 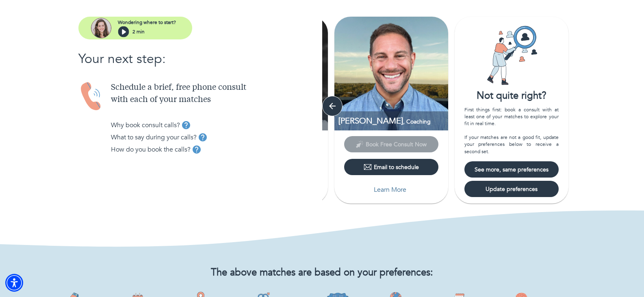 What do you see at coordinates (136, 28) in the screenshot?
I see `button: assistantWondering where to start?2 min` at bounding box center [136, 28].